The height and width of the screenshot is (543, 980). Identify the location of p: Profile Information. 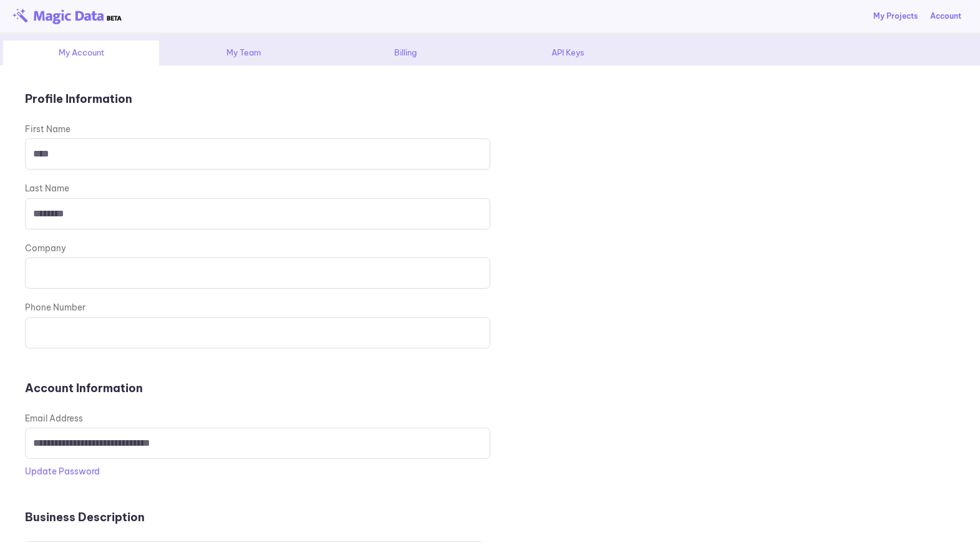
(490, 98).